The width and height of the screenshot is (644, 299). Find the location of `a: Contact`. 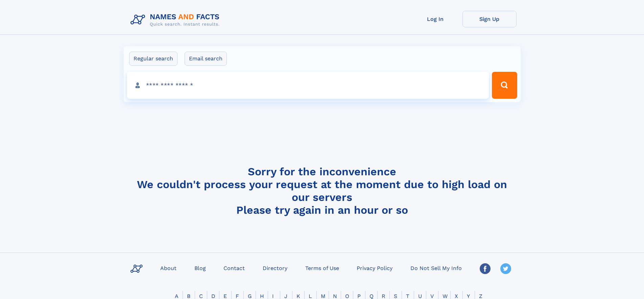

a: Contact is located at coordinates (234, 268).